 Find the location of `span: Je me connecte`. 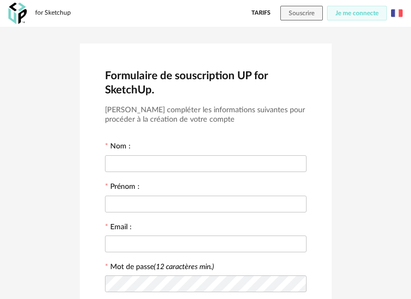

span: Je me connecte is located at coordinates (357, 13).